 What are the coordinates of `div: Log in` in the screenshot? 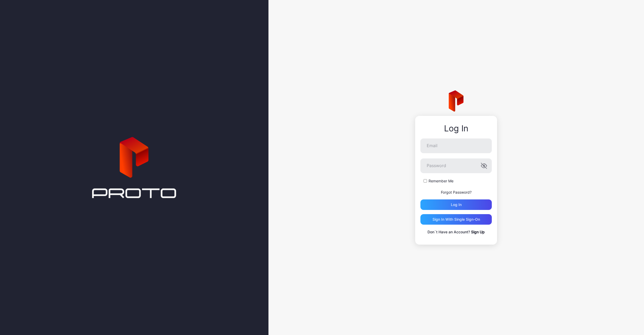 It's located at (456, 205).